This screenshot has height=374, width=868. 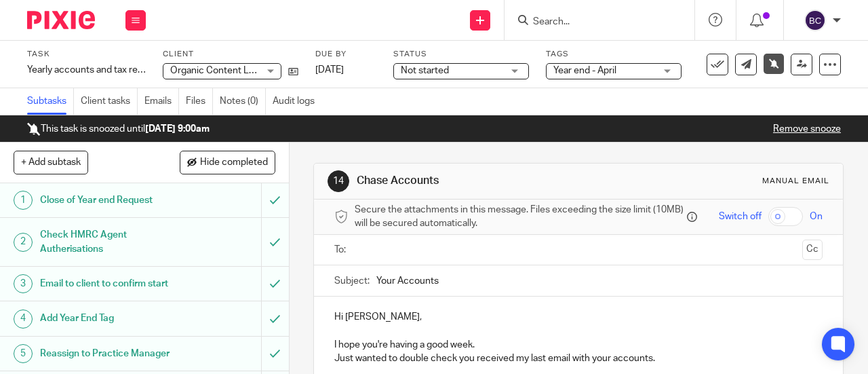 I want to click on label: Status, so click(x=462, y=55).